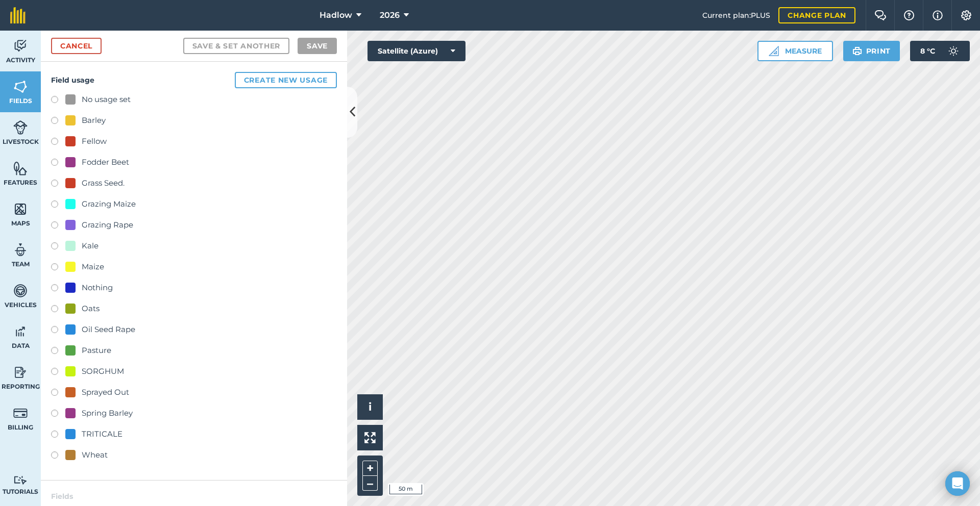  Describe the element at coordinates (967, 15) in the screenshot. I see `img: A cog icon` at that location.